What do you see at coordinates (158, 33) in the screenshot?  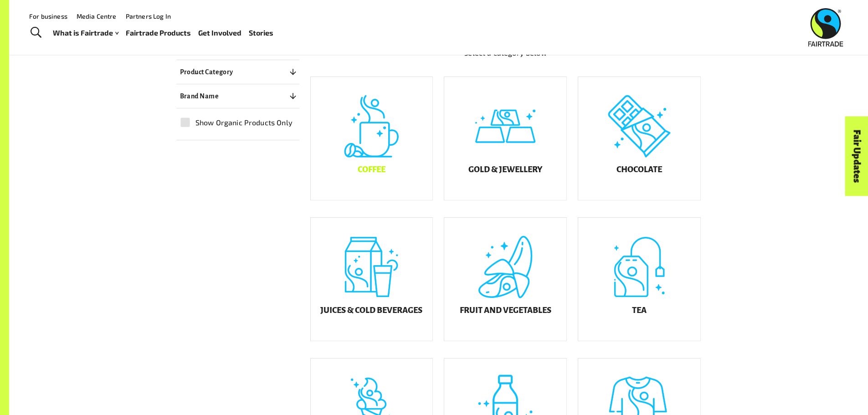 I see `a: Fairtrade Products` at bounding box center [158, 33].